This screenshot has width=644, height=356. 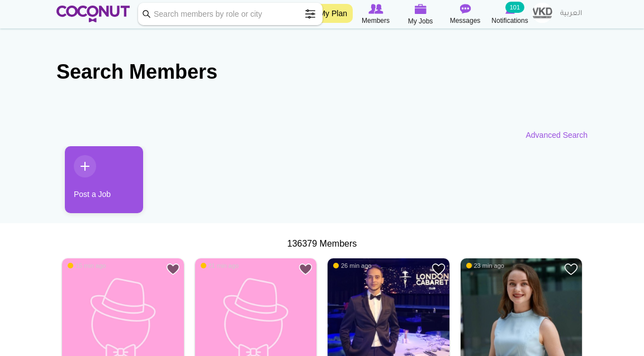 I want to click on a: My Jobs My Jobs, so click(x=420, y=14).